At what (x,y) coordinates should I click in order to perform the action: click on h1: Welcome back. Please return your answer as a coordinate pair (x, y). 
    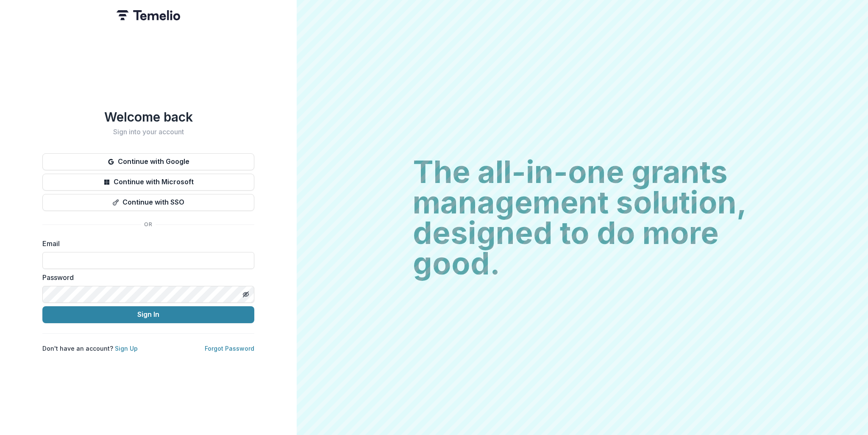
    Looking at the image, I should click on (148, 117).